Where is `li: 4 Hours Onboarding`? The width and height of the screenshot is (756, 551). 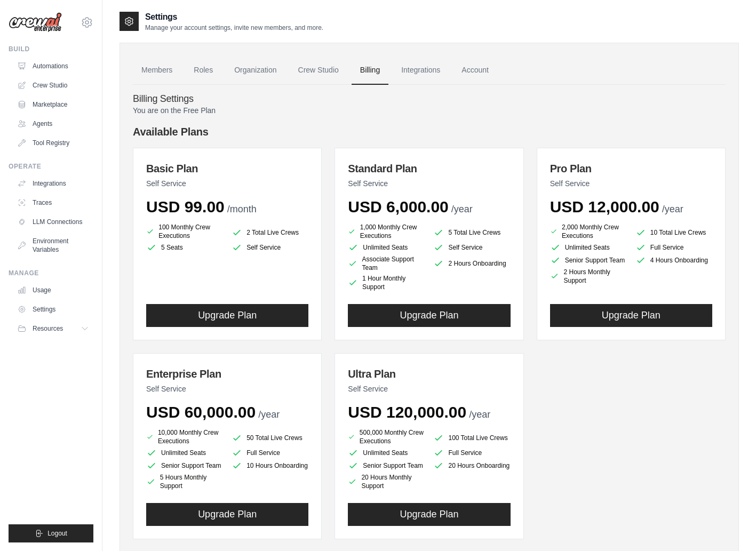 li: 4 Hours Onboarding is located at coordinates (674, 260).